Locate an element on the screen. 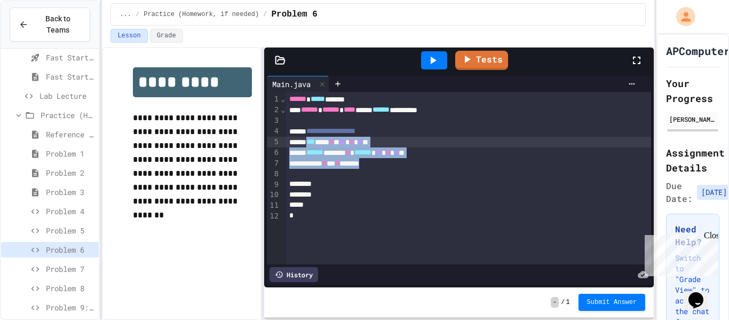 The image size is (729, 320). div: 6 is located at coordinates (273, 153).